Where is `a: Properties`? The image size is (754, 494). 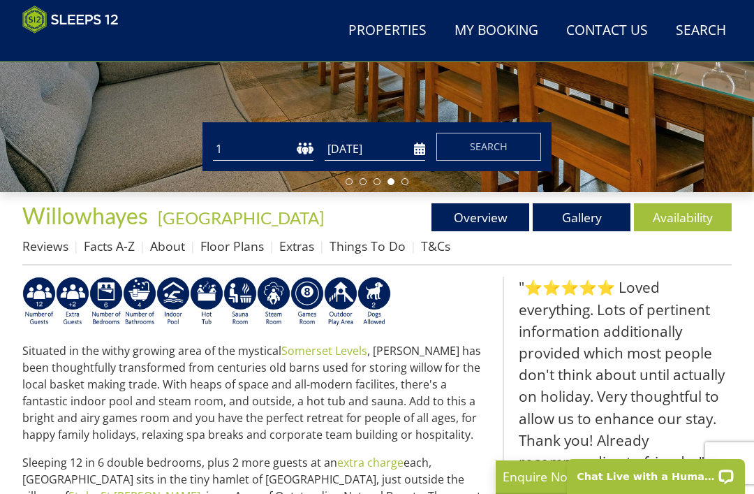 a: Properties is located at coordinates (388, 31).